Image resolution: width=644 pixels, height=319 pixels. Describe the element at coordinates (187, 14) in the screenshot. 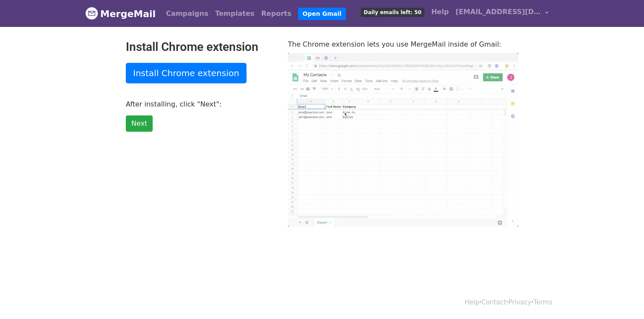

I see `a: Campaigns` at that location.